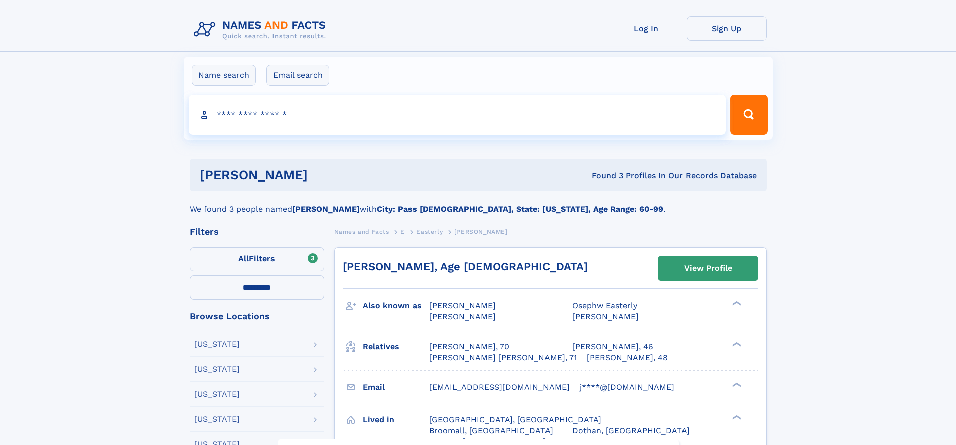 Image resolution: width=956 pixels, height=445 pixels. What do you see at coordinates (429, 232) in the screenshot?
I see `span: Easterly` at bounding box center [429, 232].